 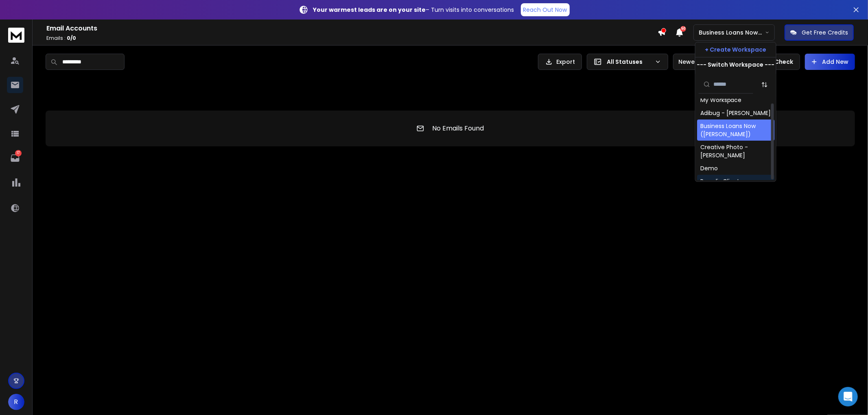 What do you see at coordinates (629, 62) in the screenshot?
I see `p: All Statuses` at bounding box center [629, 62].